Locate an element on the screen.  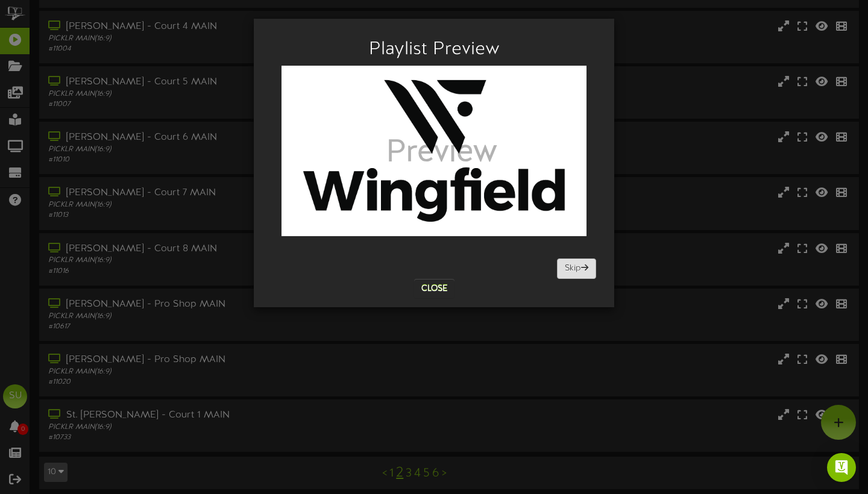
button: Skip is located at coordinates (576, 269).